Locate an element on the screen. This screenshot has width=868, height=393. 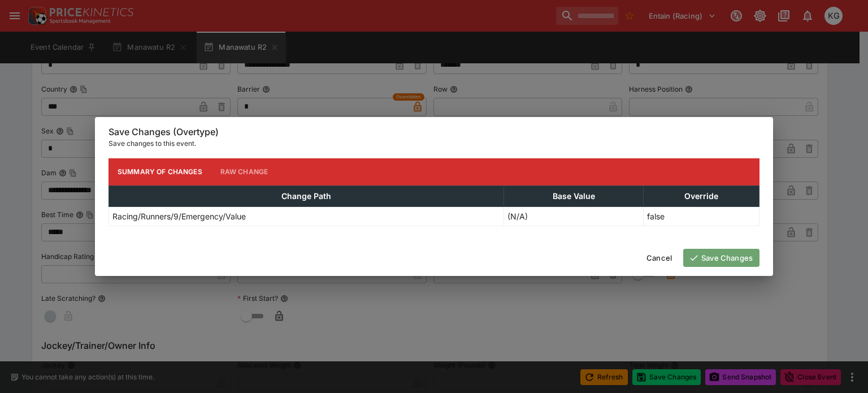
p: Save changes to this event. is located at coordinates (434, 144).